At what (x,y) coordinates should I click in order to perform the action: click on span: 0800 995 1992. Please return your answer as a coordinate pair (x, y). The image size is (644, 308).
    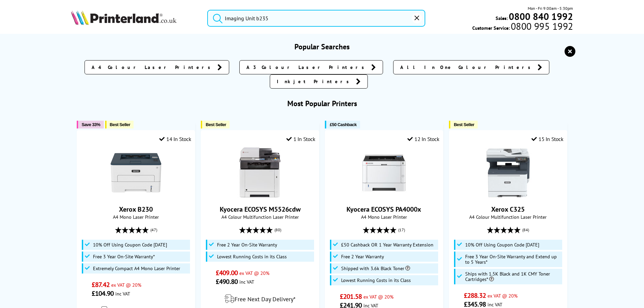
    Looking at the image, I should click on (542, 26).